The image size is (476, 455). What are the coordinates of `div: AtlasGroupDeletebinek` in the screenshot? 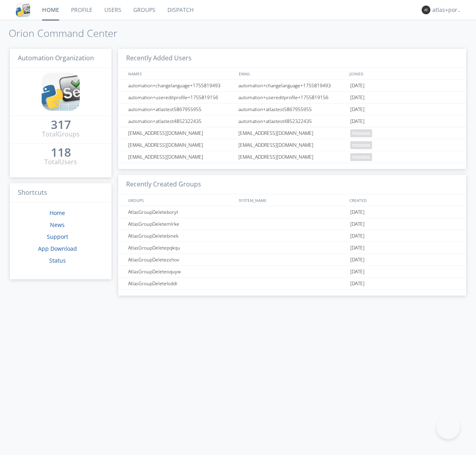 It's located at (181, 236).